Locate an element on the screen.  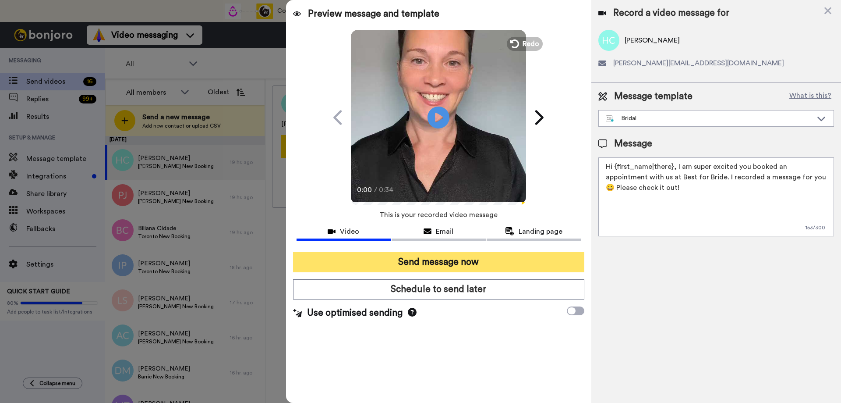
span: This is your recorded video message is located at coordinates (438, 215).